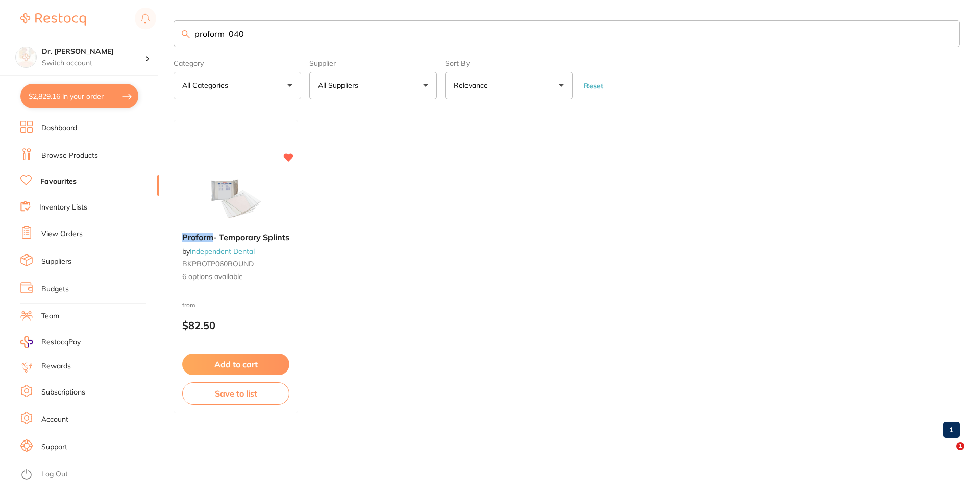 The height and width of the screenshot is (487, 980). Describe the element at coordinates (509, 63) in the screenshot. I see `label: Sort By` at that location.